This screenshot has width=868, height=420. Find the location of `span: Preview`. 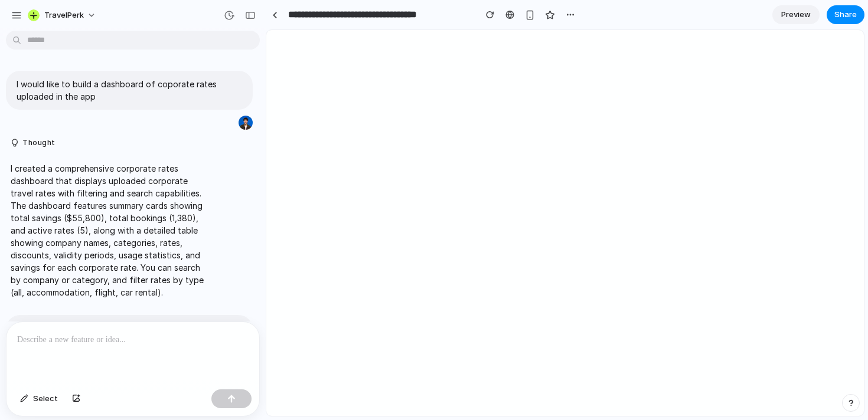

span: Preview is located at coordinates (796, 15).